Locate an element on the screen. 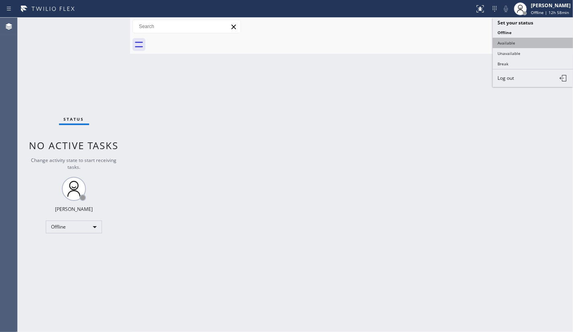 This screenshot has width=573, height=332. span: Status is located at coordinates (74, 119).